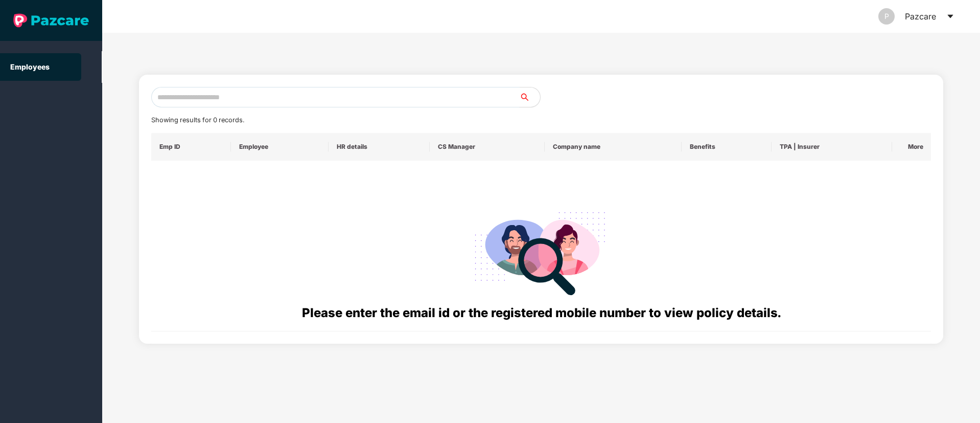  I want to click on span: Please enter the email id or the registered mobile number to view policy details., so click(541, 312).